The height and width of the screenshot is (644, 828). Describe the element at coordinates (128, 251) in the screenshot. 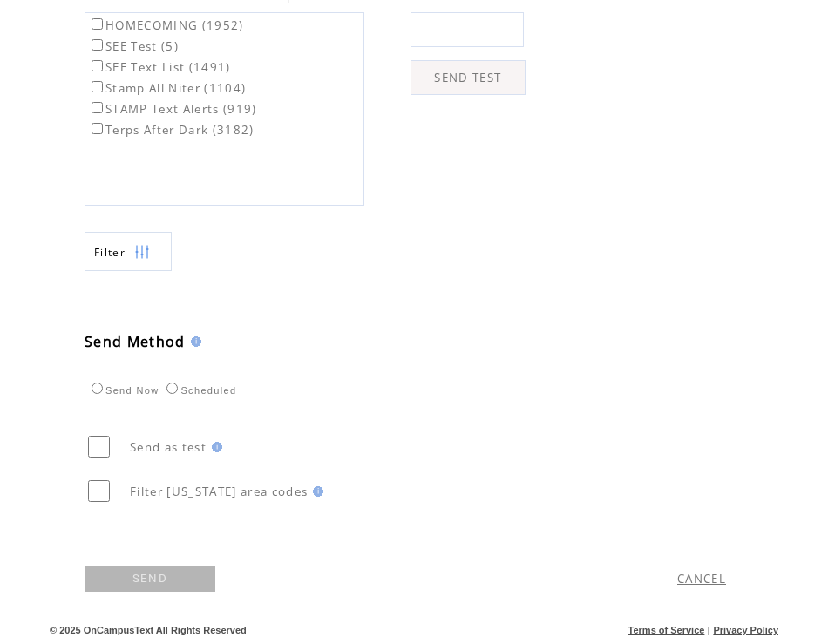

I see `a: Filter` at that location.